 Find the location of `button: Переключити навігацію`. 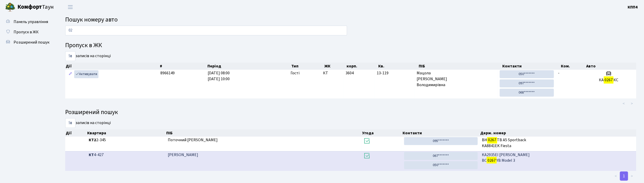

button: Переключити навігацію is located at coordinates (71, 7).